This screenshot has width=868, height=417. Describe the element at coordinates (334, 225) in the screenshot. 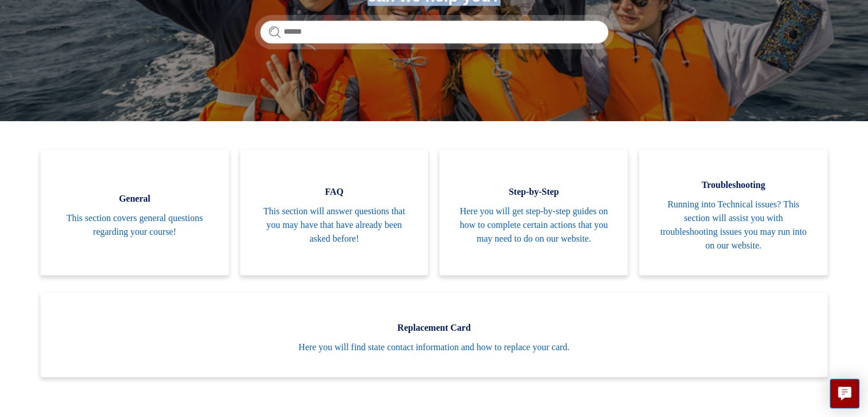

I see `span: This section will answer questions that you may have that have already been asked before!` at that location.